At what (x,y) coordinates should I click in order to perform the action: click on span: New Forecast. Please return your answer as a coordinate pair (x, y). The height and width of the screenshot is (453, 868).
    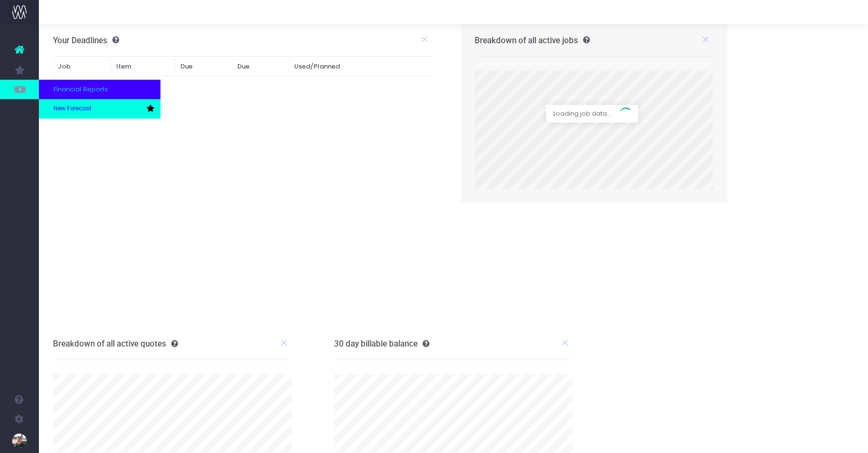
    Looking at the image, I should click on (72, 109).